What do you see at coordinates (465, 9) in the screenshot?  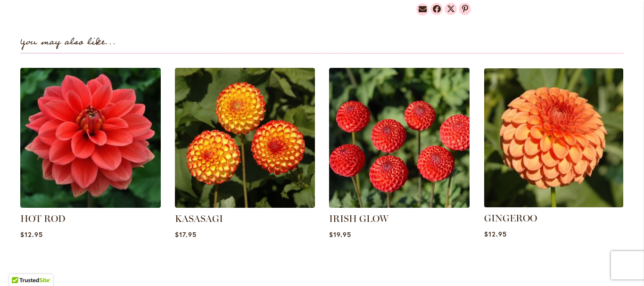 I see `a: Dahlias on Pinterest` at bounding box center [465, 9].